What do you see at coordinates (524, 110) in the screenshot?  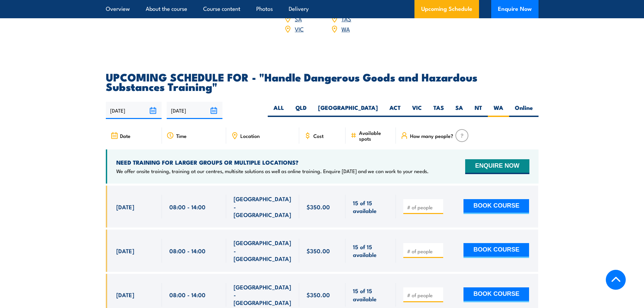 I see `label: Online` at bounding box center [524, 110].